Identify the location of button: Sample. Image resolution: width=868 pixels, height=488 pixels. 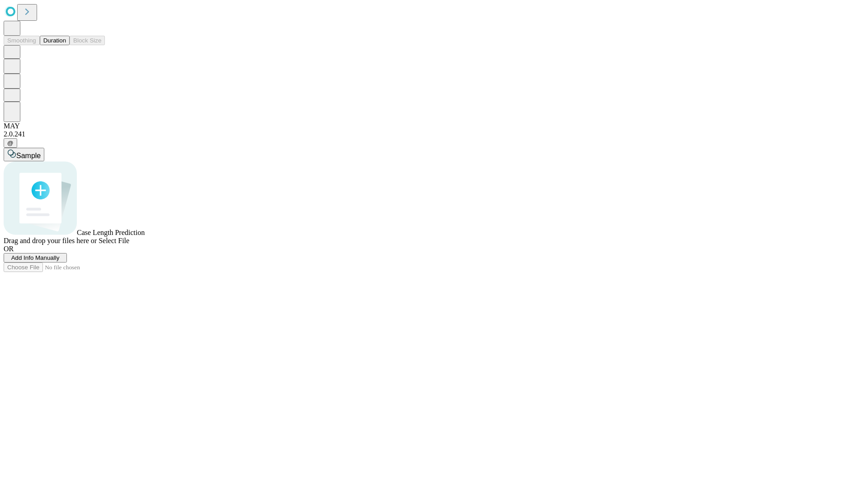
(24, 155).